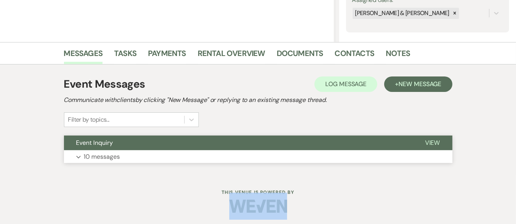 The width and height of the screenshot is (516, 224). What do you see at coordinates (300, 56) in the screenshot?
I see `a: Documents` at bounding box center [300, 56].